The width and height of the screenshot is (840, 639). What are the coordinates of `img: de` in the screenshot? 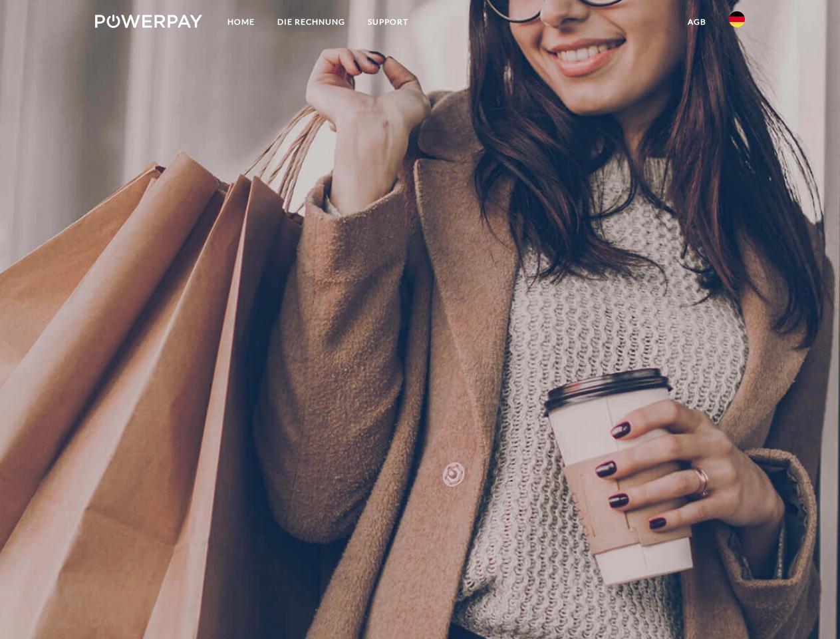 It's located at (737, 20).